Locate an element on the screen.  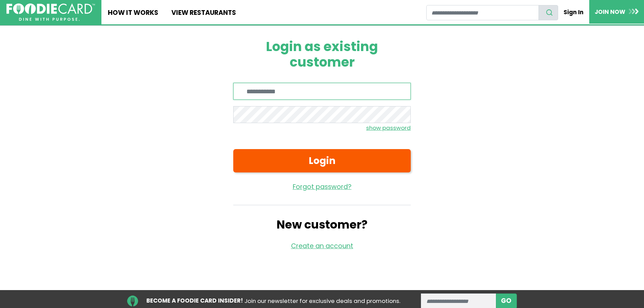
img: FoodieCard; Eat, Drink, Save, Donate is located at coordinates (51, 12).